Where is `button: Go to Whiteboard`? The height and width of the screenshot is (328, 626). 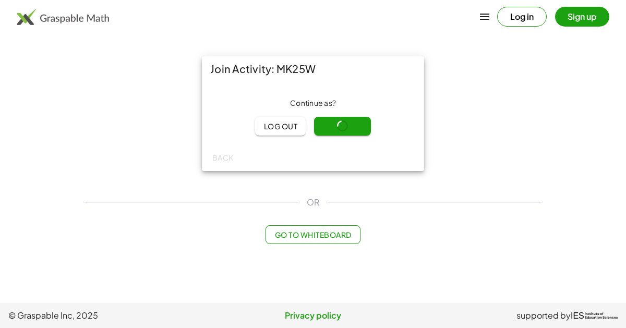 button: Go to Whiteboard is located at coordinates (312, 235).